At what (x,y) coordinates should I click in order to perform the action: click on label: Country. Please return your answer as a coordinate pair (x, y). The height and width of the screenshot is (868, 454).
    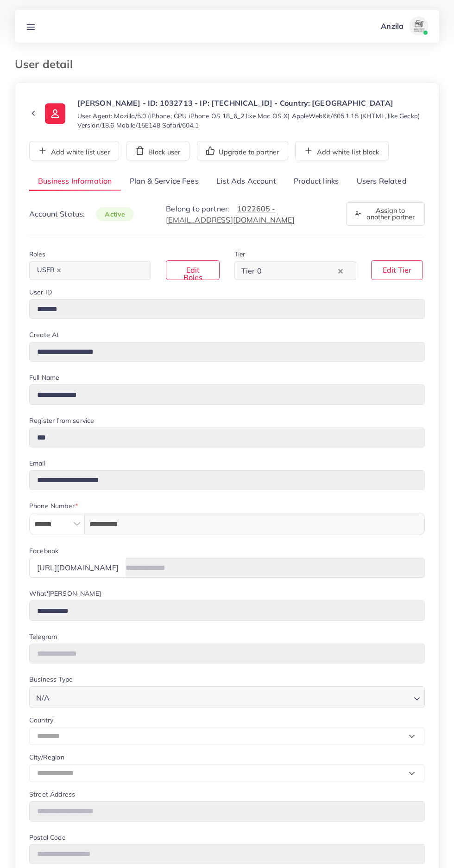
    Looking at the image, I should click on (41, 720).